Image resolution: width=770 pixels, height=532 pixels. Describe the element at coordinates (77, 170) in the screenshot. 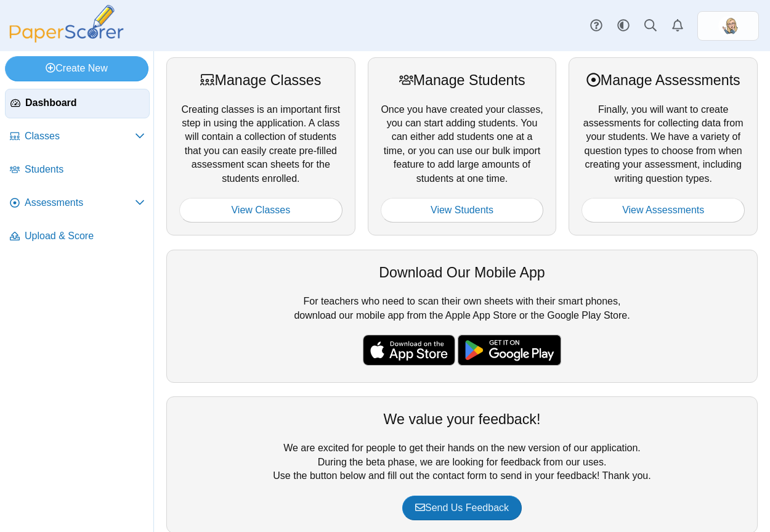

I see `a: Students` at that location.